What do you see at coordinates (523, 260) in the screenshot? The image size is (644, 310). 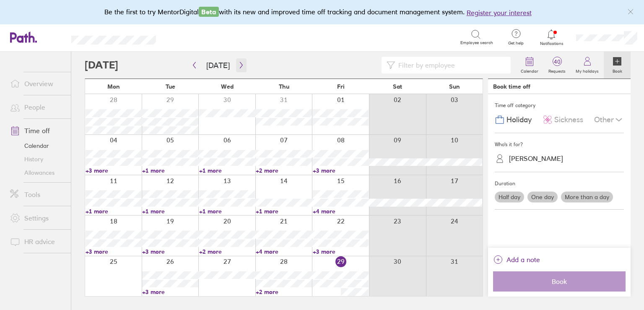 I see `span: Add a note` at bounding box center [523, 260].